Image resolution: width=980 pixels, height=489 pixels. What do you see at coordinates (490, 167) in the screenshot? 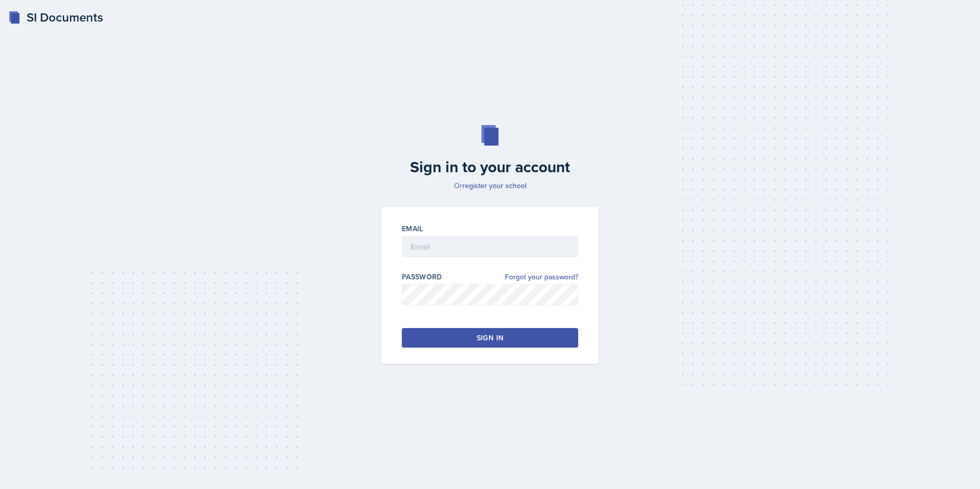
I see `h2: Sign in to your account` at bounding box center [490, 167].